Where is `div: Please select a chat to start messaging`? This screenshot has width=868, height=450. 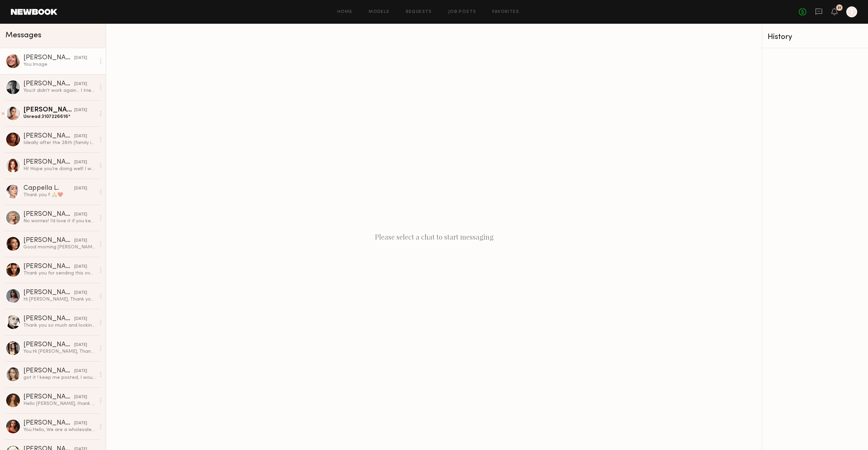 div: Please select a chat to start messaging is located at coordinates (434, 237).